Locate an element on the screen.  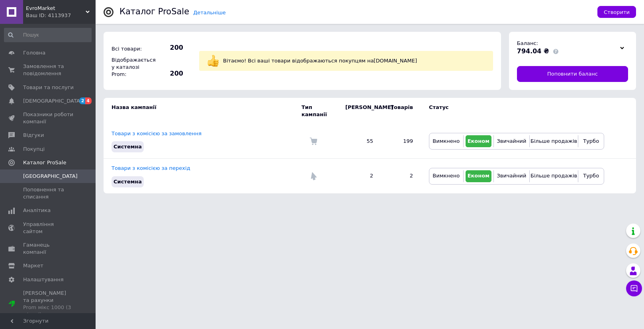
td: Статус is located at coordinates (513, 111).